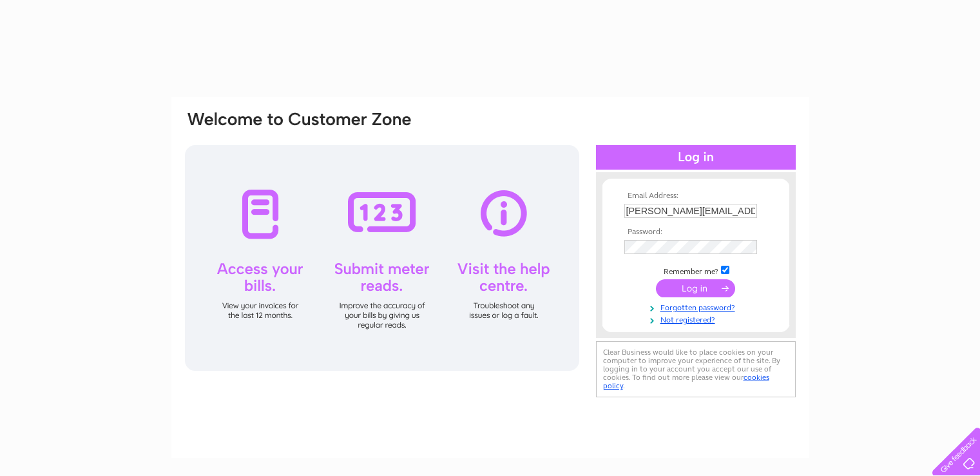 The image size is (980, 476). What do you see at coordinates (696, 369) in the screenshot?
I see `div: Clear Business would like to place cookies on your computer to improve your experience of the sit...` at bounding box center [696, 369].